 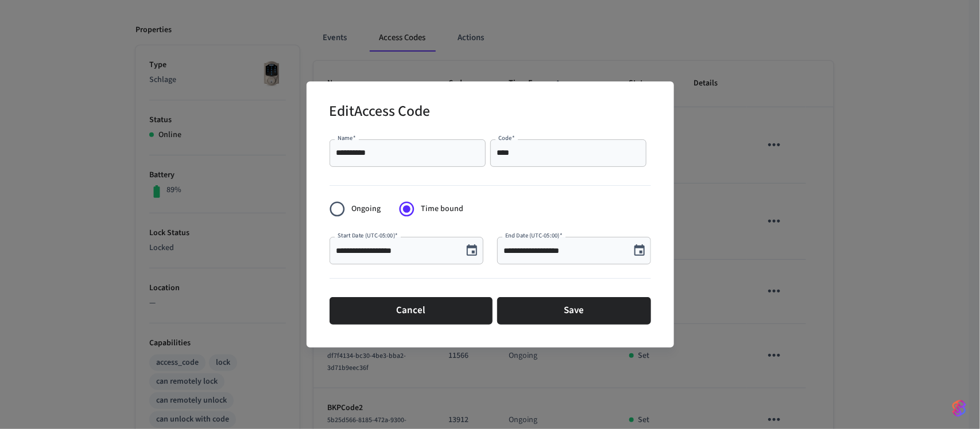 I want to click on label: Name, so click(x=347, y=138).